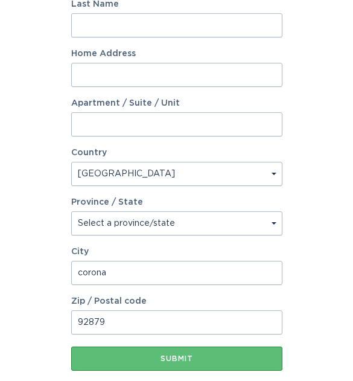  I want to click on label: Home Address, so click(177, 54).